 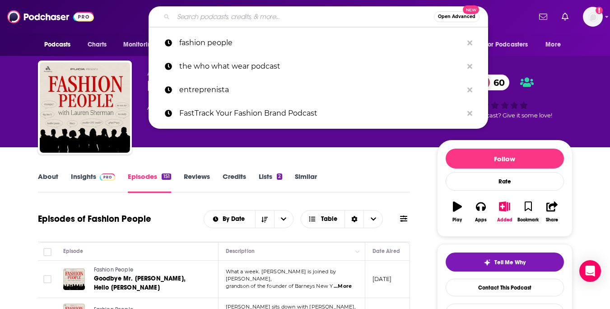 I want to click on div: Play, so click(x=457, y=220).